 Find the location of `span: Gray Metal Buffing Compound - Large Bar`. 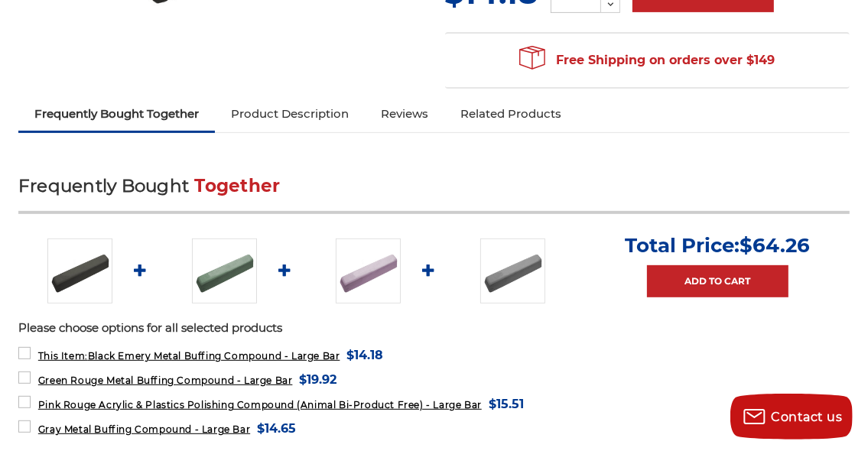

span: Gray Metal Buffing Compound - Large Bar is located at coordinates (144, 429).